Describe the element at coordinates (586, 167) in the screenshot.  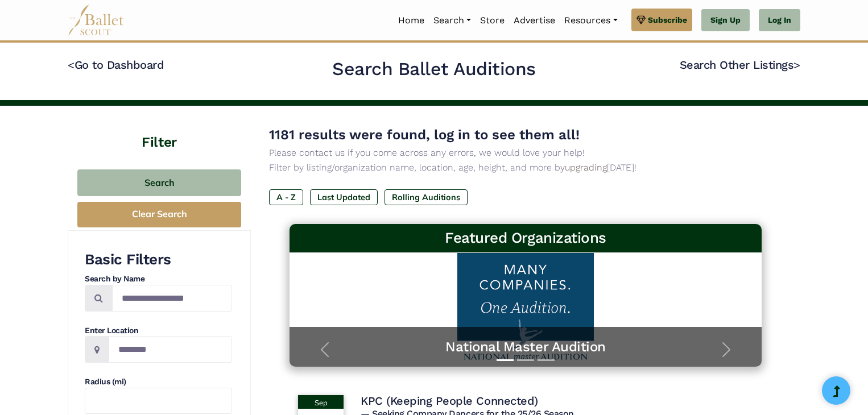
I see `a: upgrading` at that location.